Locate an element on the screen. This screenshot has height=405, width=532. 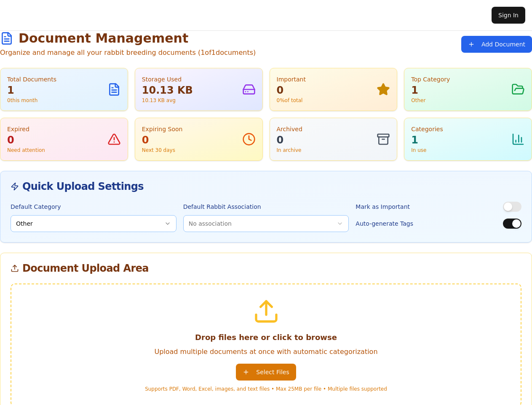
p: Categories is located at coordinates (427, 129).